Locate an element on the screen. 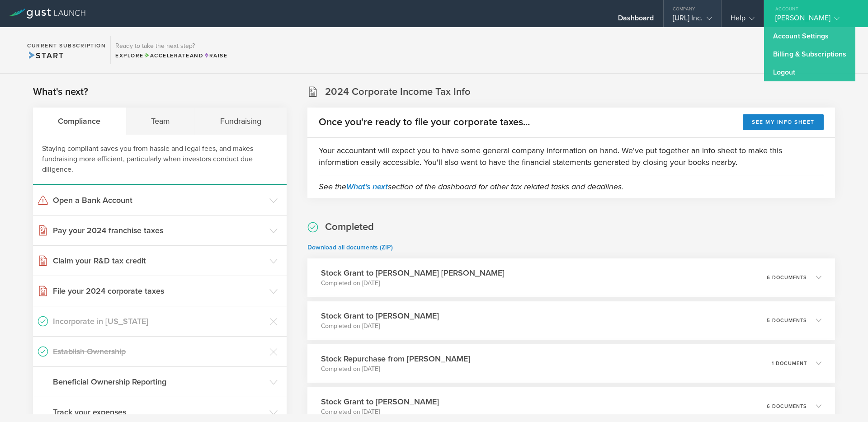  h3: File your 2024 corporate taxes is located at coordinates (159, 291).